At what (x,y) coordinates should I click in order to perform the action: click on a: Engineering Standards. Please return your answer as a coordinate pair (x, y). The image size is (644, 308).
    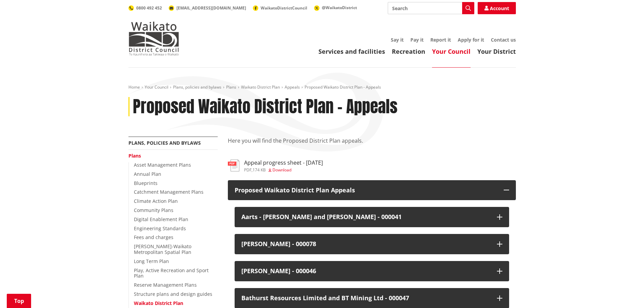
    Looking at the image, I should click on (160, 228).